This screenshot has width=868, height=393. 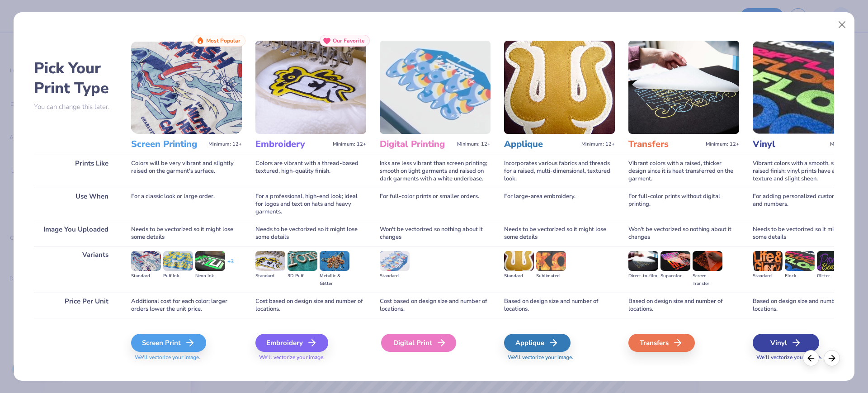 I want to click on h3: Digital Printing, so click(x=416, y=144).